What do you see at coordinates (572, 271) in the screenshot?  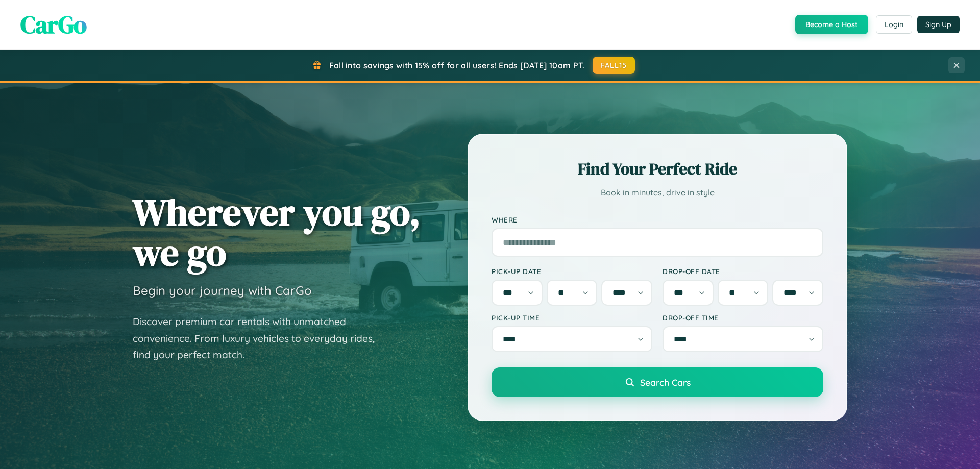 I see `label: Pick-up Date` at bounding box center [572, 271].